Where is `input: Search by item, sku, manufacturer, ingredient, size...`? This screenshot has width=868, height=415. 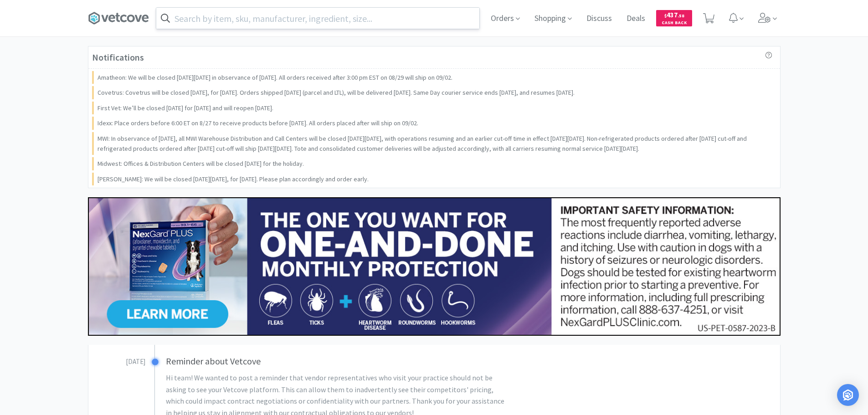
input: Search by item, sku, manufacturer, ingredient, size... is located at coordinates (318, 18).